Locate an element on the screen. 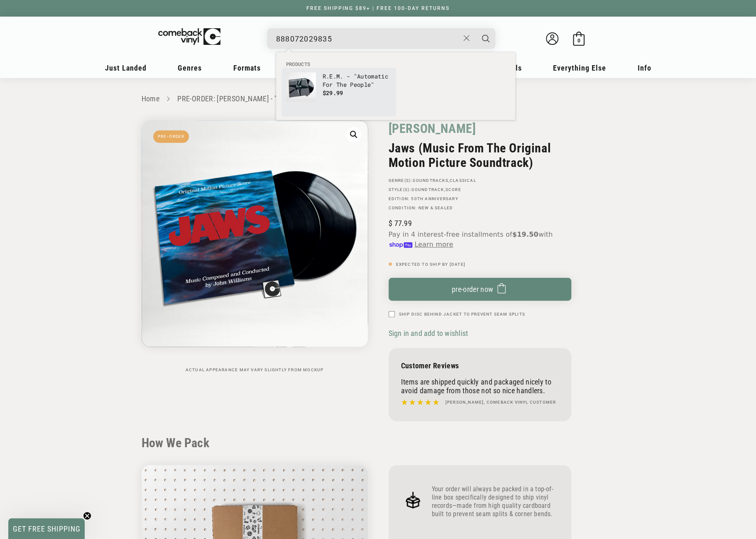 The width and height of the screenshot is (756, 539). div: Products is located at coordinates (396, 86).